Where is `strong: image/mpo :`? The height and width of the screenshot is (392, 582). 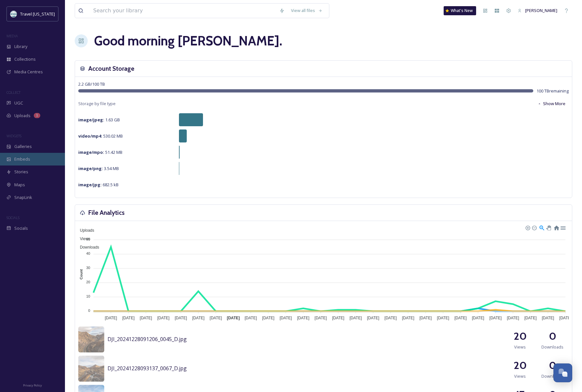
strong: image/mpo : is located at coordinates (92, 152).